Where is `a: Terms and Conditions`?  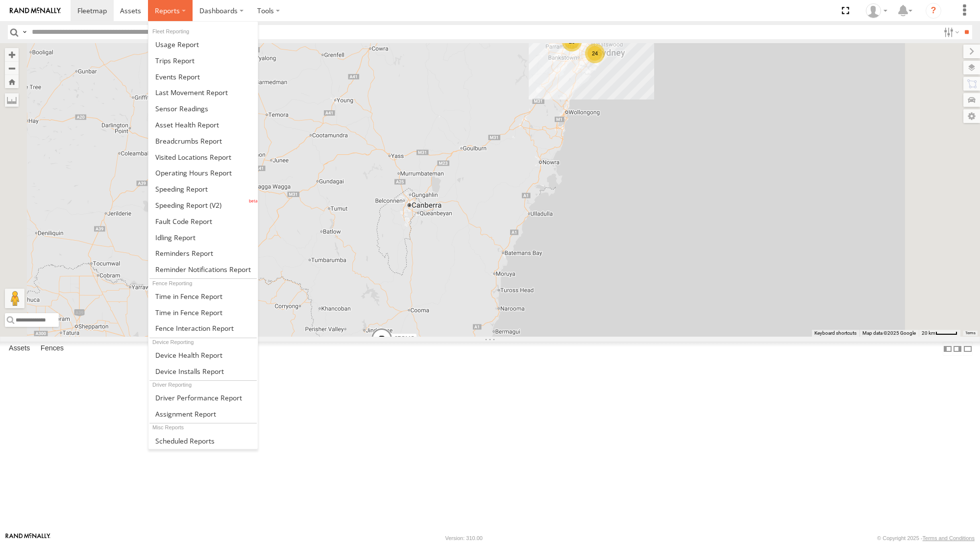
a: Terms and Conditions is located at coordinates (949, 538).